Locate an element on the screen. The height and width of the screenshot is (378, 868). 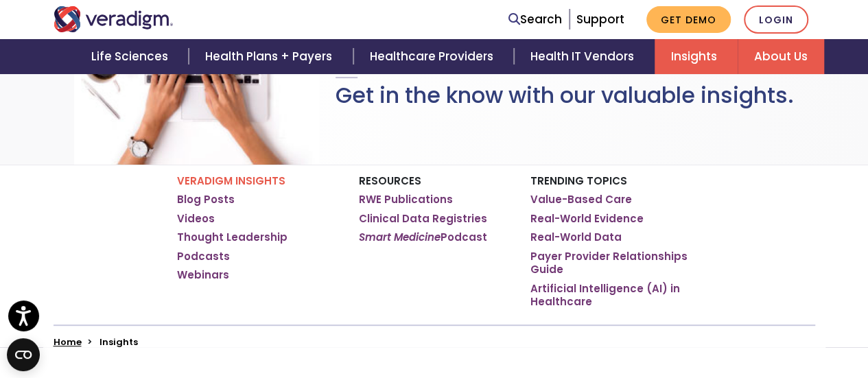
a: Artificial Intelligence (AI) in Healthcare is located at coordinates (611, 295).